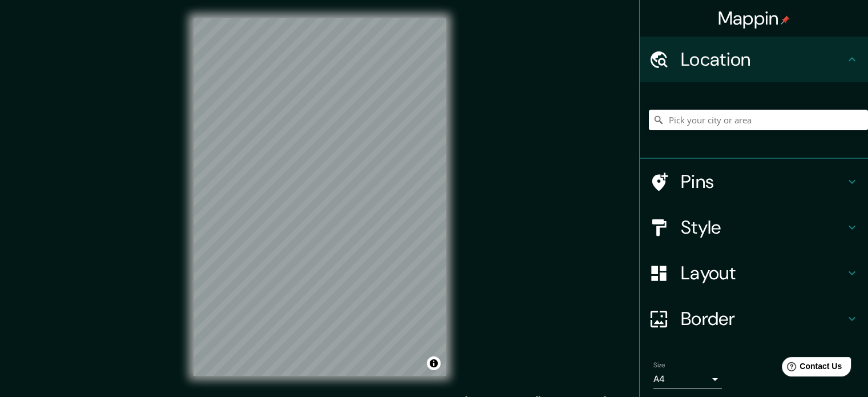 The height and width of the screenshot is (397, 868). What do you see at coordinates (433, 363) in the screenshot?
I see `button: Toggle attribution` at bounding box center [433, 363].